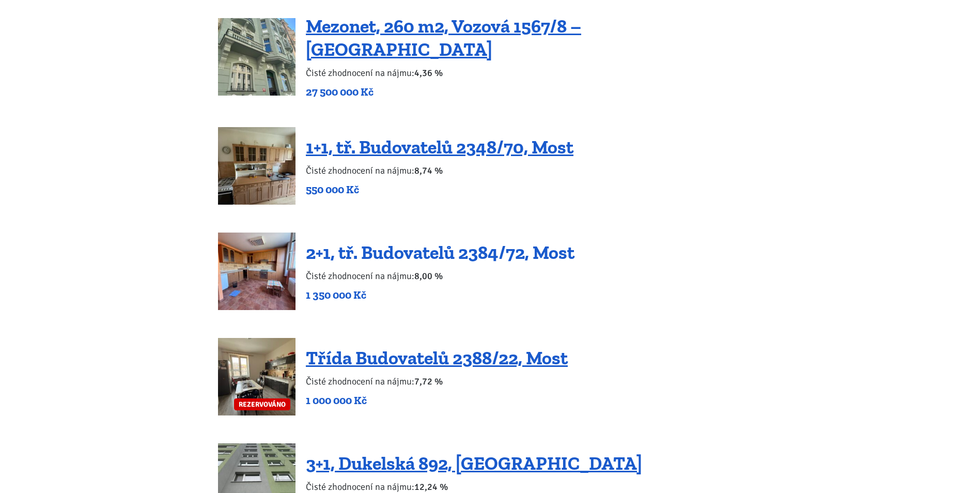 This screenshot has width=980, height=493. Describe the element at coordinates (262, 404) in the screenshot. I see `span: REZERVOVÁNO` at that location.